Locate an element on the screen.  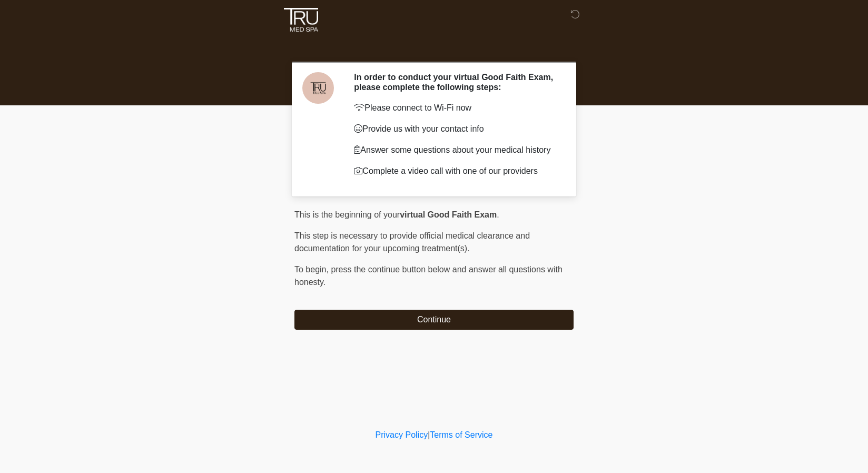
a: Privacy Policy is located at coordinates (402, 434).